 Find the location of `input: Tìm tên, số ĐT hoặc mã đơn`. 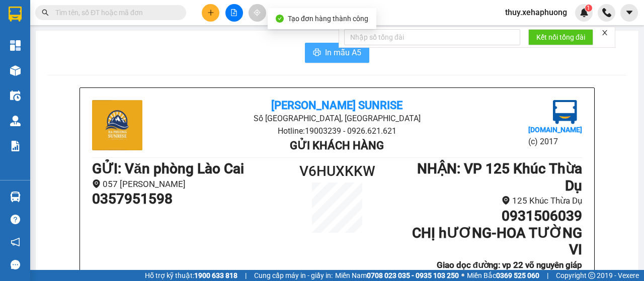

input: Tìm tên, số ĐT hoặc mã đơn is located at coordinates (114, 13).